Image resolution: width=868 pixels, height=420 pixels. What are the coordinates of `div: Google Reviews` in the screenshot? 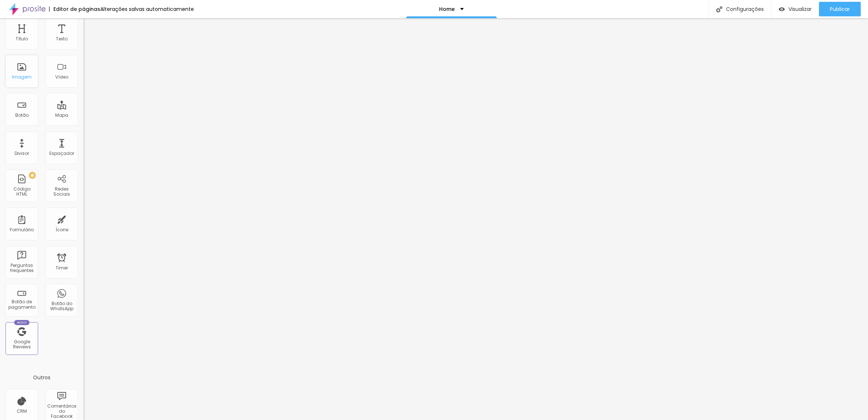 It's located at (22, 344).